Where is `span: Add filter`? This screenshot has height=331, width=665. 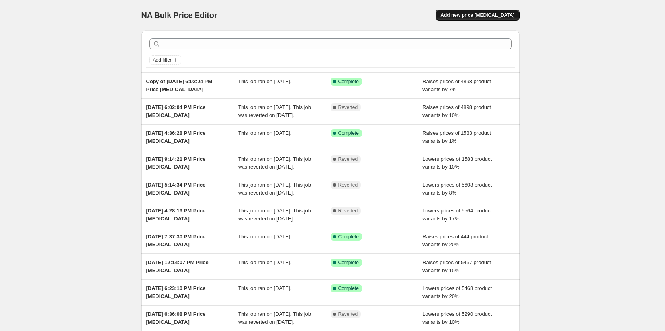
span: Add filter is located at coordinates (162, 60).